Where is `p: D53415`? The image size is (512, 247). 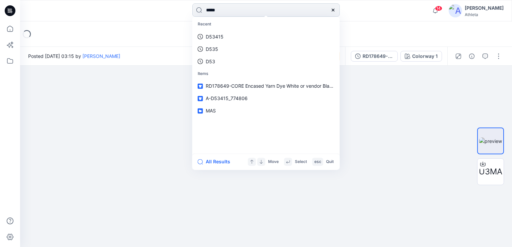 p: D53415 is located at coordinates (215, 37).